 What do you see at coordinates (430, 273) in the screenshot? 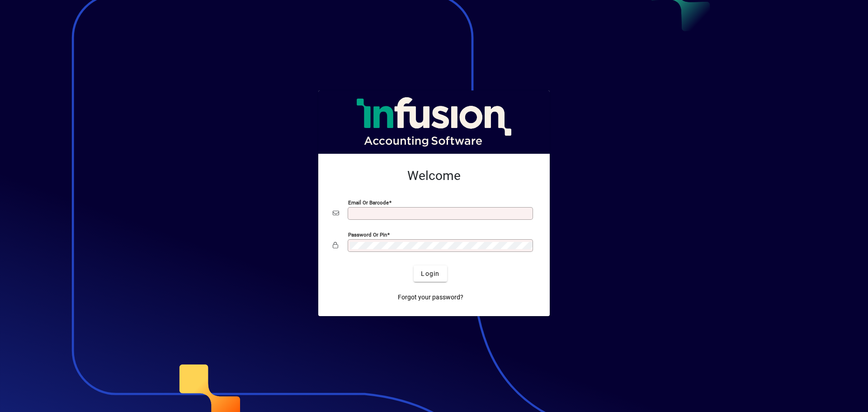
I see `button: Login` at bounding box center [430, 273].